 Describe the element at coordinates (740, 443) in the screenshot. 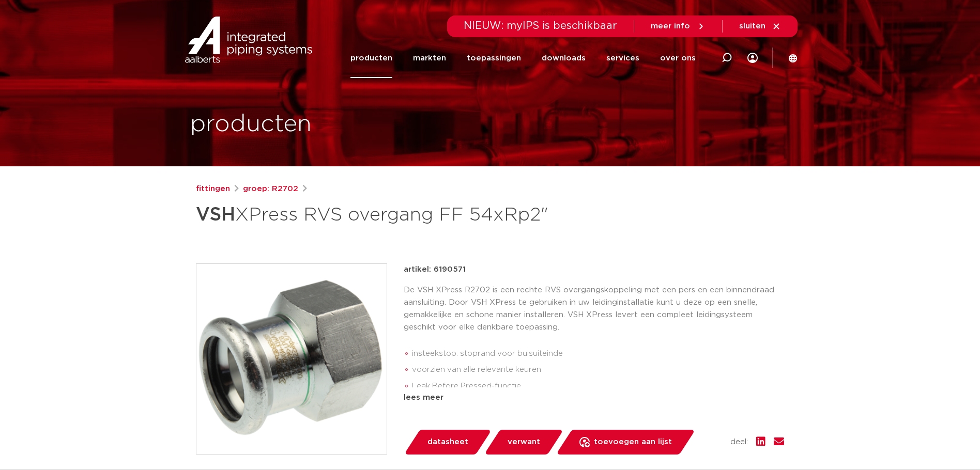

I see `span: deel:` at that location.